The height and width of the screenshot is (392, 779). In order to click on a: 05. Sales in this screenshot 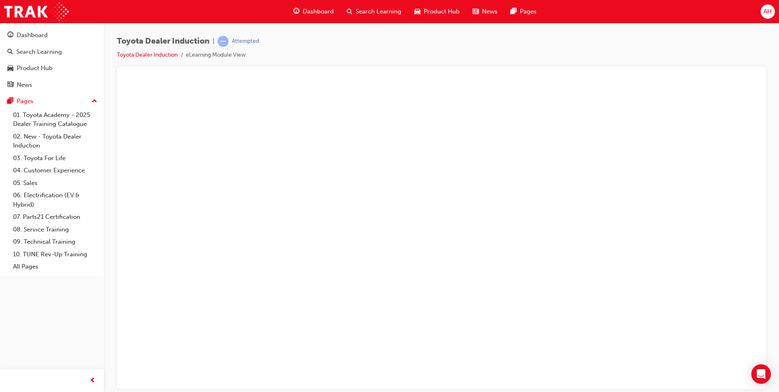, I will do `click(55, 183)`.